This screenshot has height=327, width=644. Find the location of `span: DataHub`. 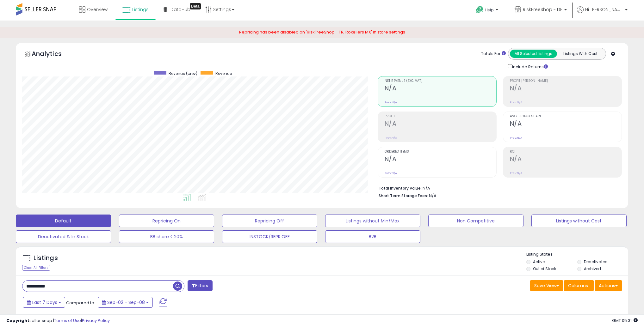

span: DataHub is located at coordinates (180, 9).